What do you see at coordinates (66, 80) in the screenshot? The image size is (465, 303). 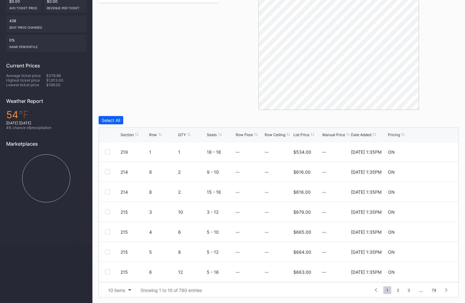 I see `div: $1,913.00` at bounding box center [66, 80].